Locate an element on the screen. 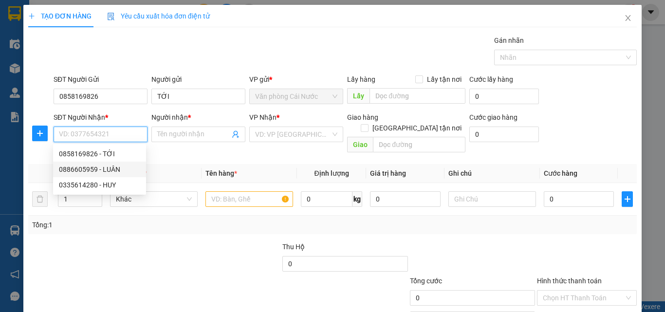 This screenshot has width=665, height=312. div: 0858169826 - TỚI is located at coordinates (99, 154).